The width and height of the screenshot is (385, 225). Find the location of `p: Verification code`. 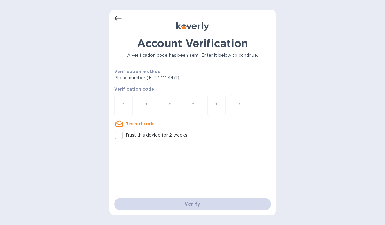

p: Verification code is located at coordinates (193, 89).